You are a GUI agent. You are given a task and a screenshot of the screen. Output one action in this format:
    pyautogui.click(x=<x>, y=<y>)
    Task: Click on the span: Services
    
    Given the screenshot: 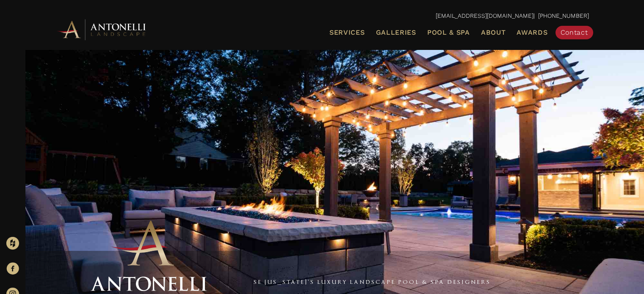 What is the action you would take?
    pyautogui.click(x=347, y=33)
    